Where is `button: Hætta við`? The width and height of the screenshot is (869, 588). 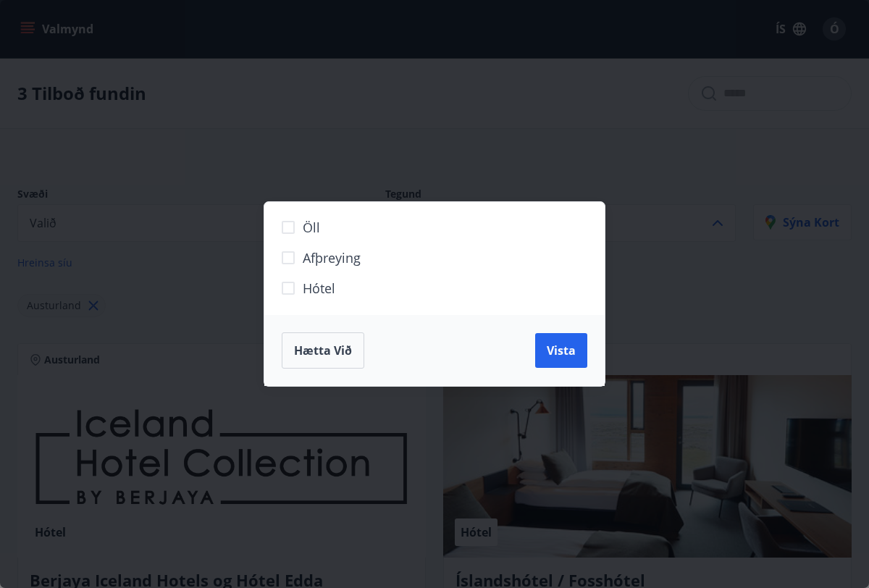 button: Hætta við is located at coordinates (323, 351).